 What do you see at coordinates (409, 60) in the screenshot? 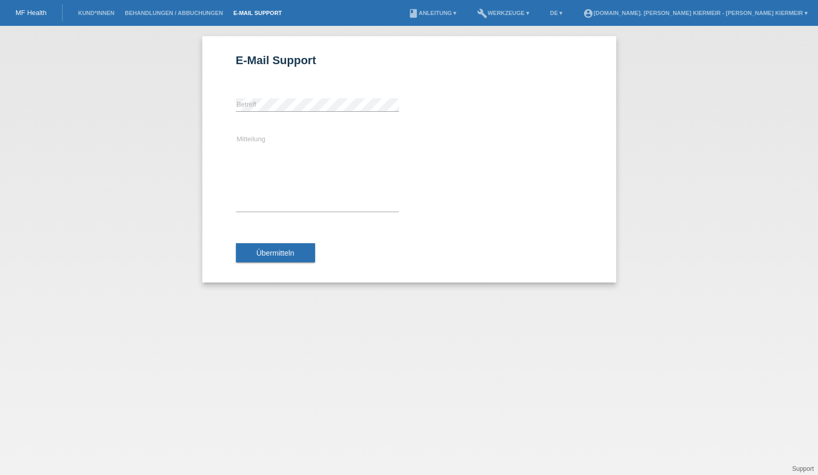
I see `h1: E-Mail Support` at bounding box center [409, 60].